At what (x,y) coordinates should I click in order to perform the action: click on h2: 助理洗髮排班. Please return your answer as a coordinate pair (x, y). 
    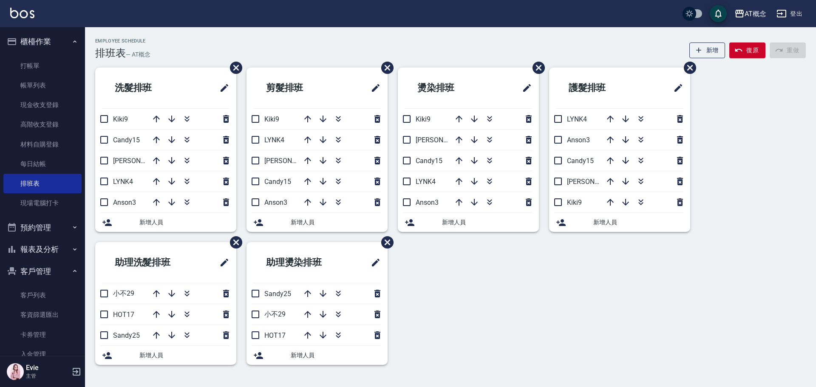
    Looking at the image, I should click on (150, 263).